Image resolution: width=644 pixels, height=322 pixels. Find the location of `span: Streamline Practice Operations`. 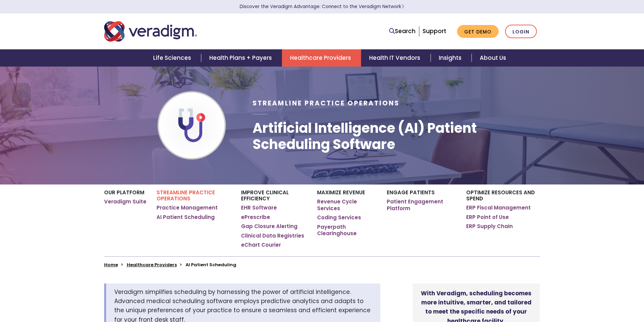

span: Streamline Practice Operations is located at coordinates (326, 103).